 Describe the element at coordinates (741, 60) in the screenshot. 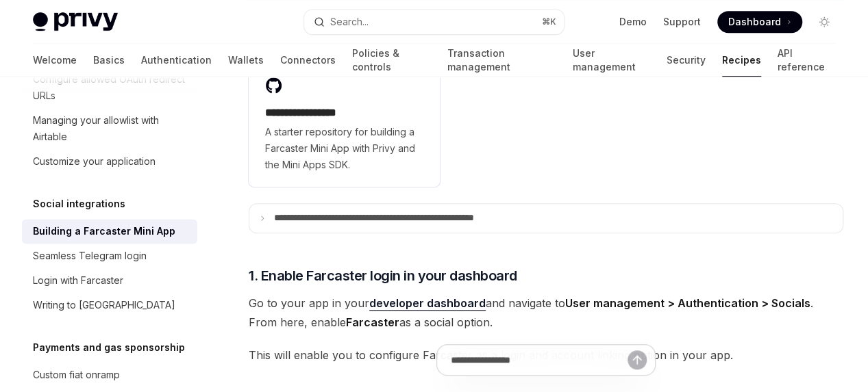

I see `a: Recipes` at that location.